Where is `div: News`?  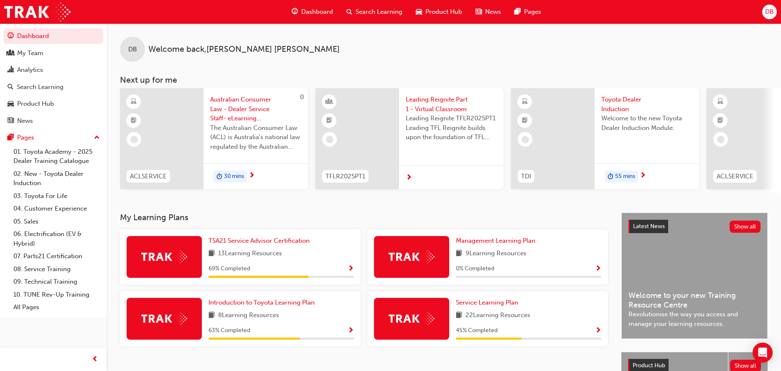 div: News is located at coordinates (25, 121).